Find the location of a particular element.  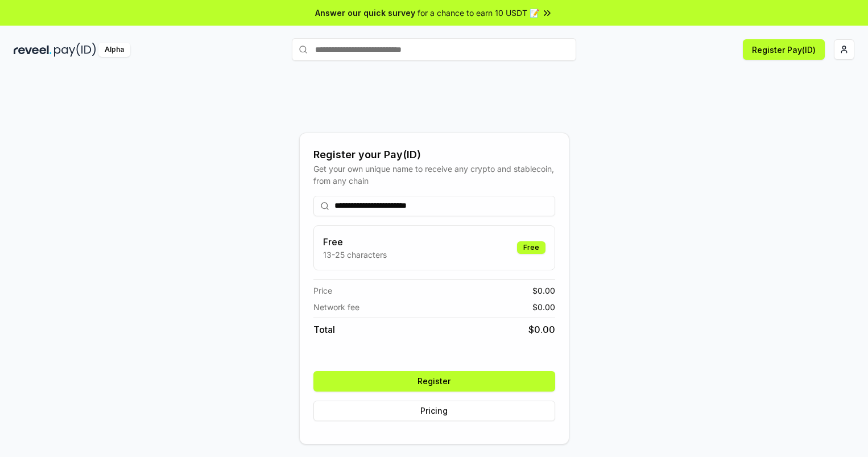

h3: Free is located at coordinates (355, 242).